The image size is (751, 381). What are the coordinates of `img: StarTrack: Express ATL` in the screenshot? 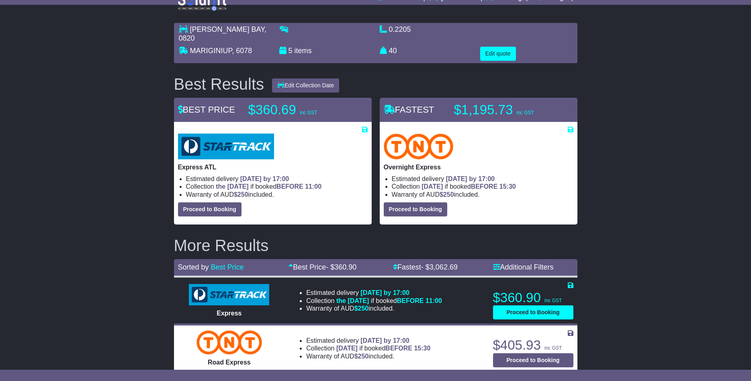 It's located at (226, 146).